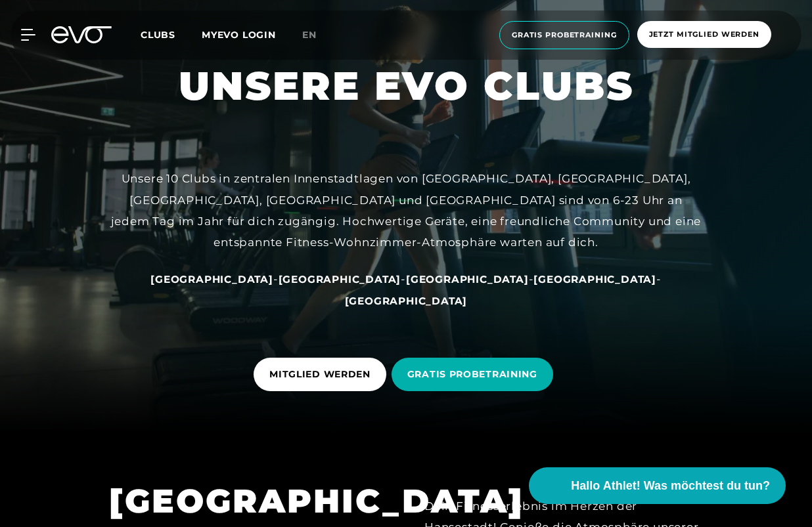 The image size is (812, 527). I want to click on span: Clubs, so click(157, 35).